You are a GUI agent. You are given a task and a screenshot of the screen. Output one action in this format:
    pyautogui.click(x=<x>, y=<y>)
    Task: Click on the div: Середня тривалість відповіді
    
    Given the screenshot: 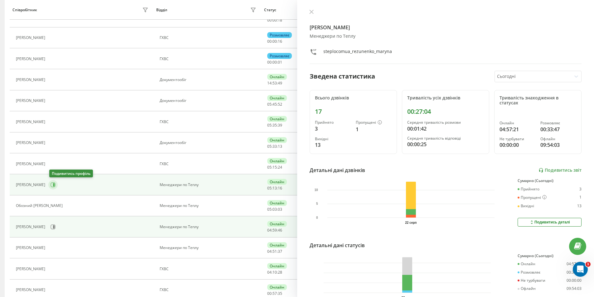 What is the action you would take?
    pyautogui.click(x=445, y=138)
    